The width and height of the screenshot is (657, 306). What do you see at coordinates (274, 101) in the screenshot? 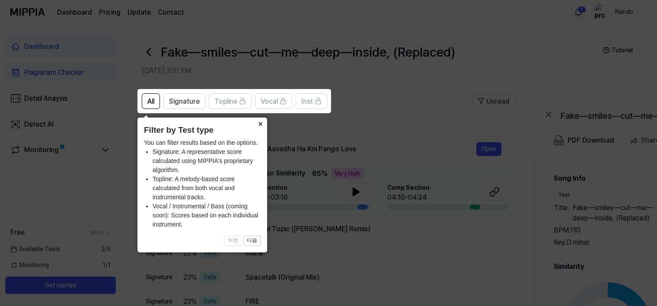
I see `button: Vocal` at bounding box center [274, 101].